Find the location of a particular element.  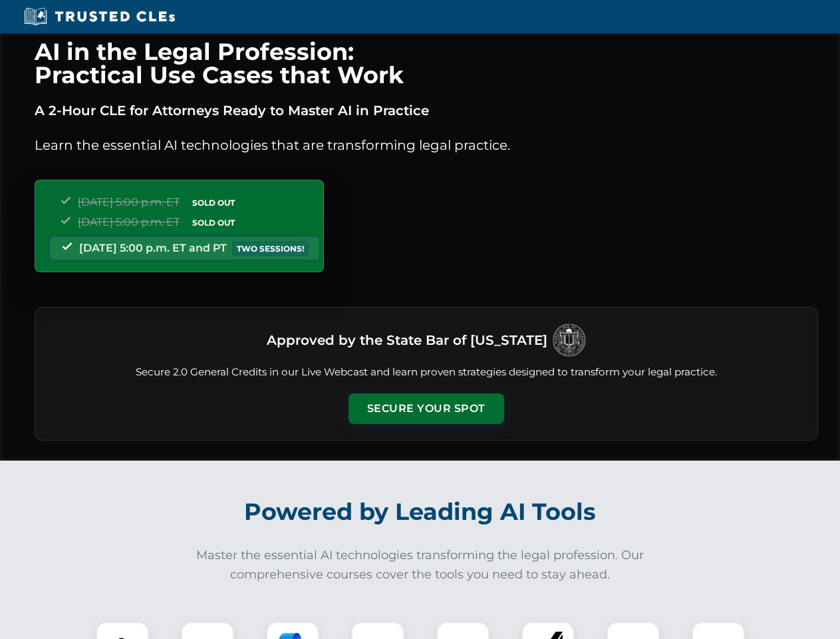

p: Secure 2.0 General Credits in our Live Webcast and learn proven strategies designed to transform ... is located at coordinates (426, 372).